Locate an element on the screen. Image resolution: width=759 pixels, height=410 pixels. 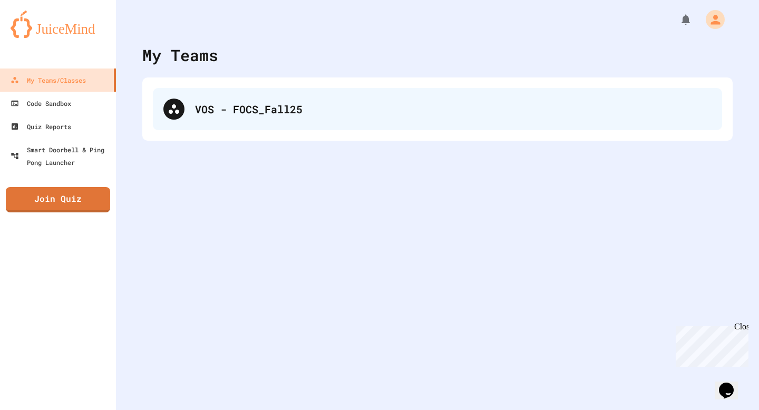
div: Code Sandbox is located at coordinates (41, 103).